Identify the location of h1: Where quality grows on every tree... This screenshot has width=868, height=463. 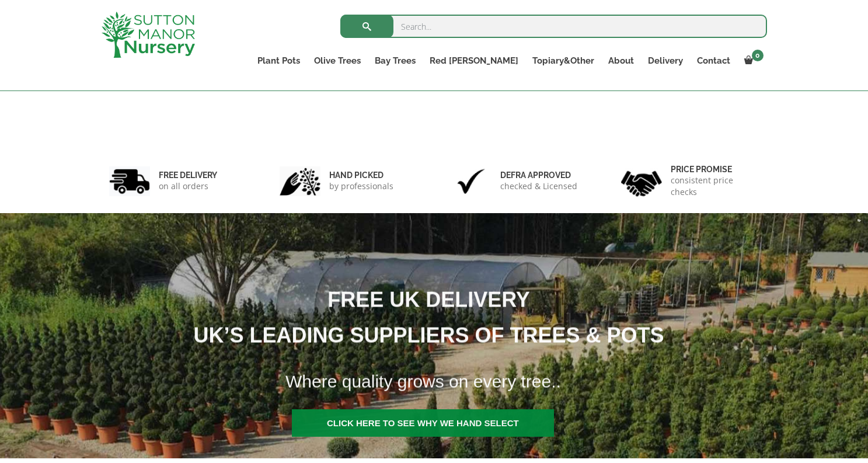
(557, 382).